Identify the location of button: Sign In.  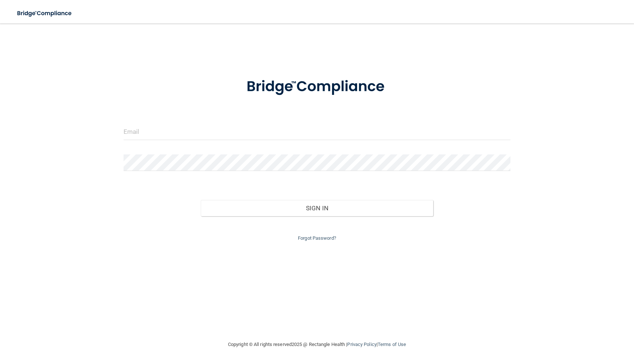
(316, 208).